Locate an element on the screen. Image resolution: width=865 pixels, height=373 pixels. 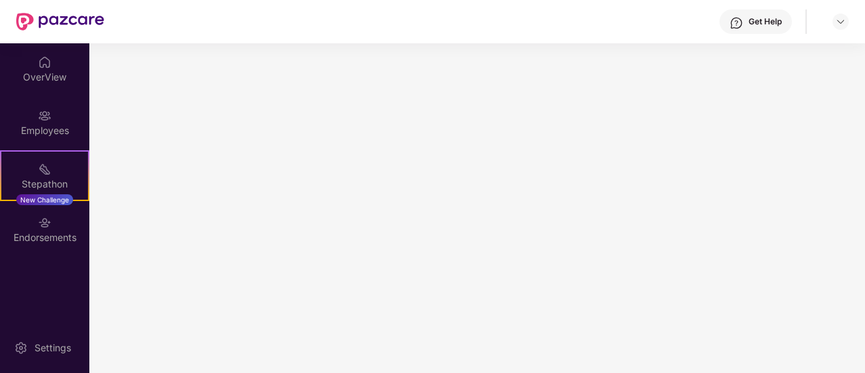
img: svg+xml;base64,PHN2ZyB4bWxucz0iaHR0cDovL3d3dy53My5vcmcvMjAwMC9zdmciIHdpZHRoPSIyMSIgaGVpZ2h0PSIyMC... is located at coordinates (45, 169).